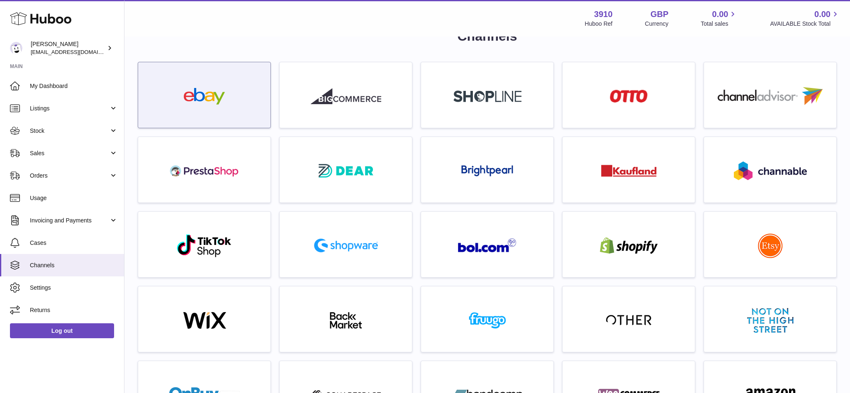  What do you see at coordinates (74, 310) in the screenshot?
I see `span: Returns` at bounding box center [74, 310].